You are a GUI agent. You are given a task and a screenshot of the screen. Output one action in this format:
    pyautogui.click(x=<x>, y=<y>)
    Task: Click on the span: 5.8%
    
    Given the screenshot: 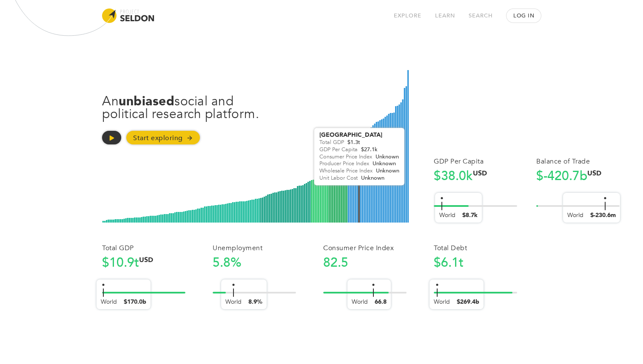 What is the action you would take?
    pyautogui.click(x=227, y=263)
    